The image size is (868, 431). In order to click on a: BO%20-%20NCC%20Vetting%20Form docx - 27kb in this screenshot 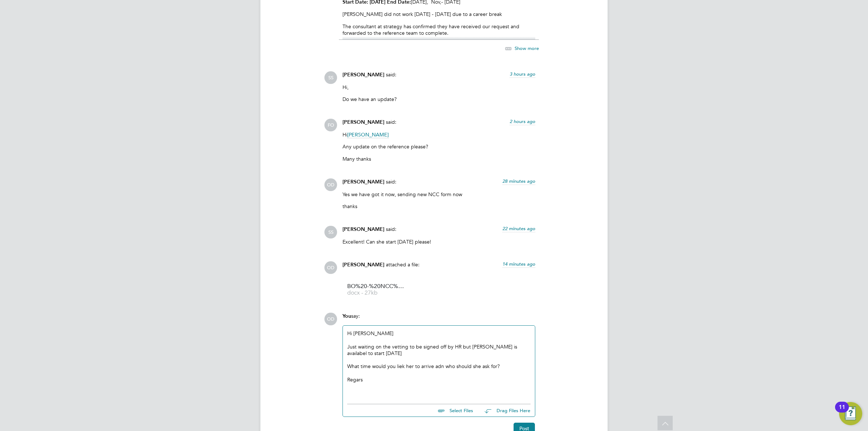, I will do `click(376, 290)`.